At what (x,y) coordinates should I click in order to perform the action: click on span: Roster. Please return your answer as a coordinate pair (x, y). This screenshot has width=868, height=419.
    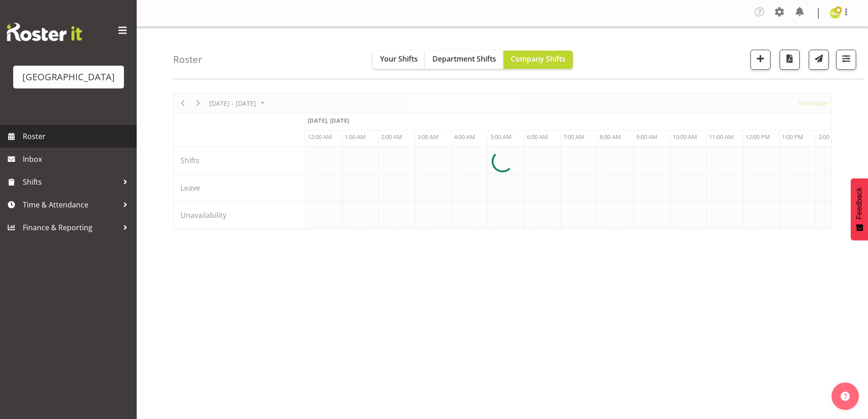
    Looking at the image, I should click on (78, 137).